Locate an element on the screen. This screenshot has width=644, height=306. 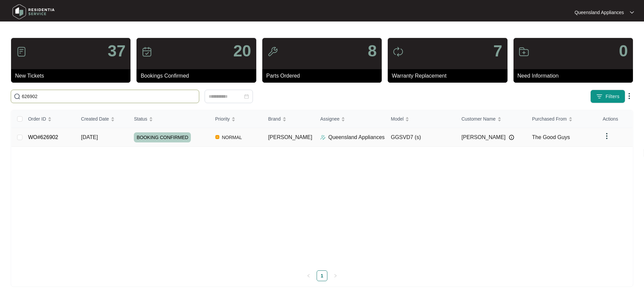
th: Brand is located at coordinates (289, 119).